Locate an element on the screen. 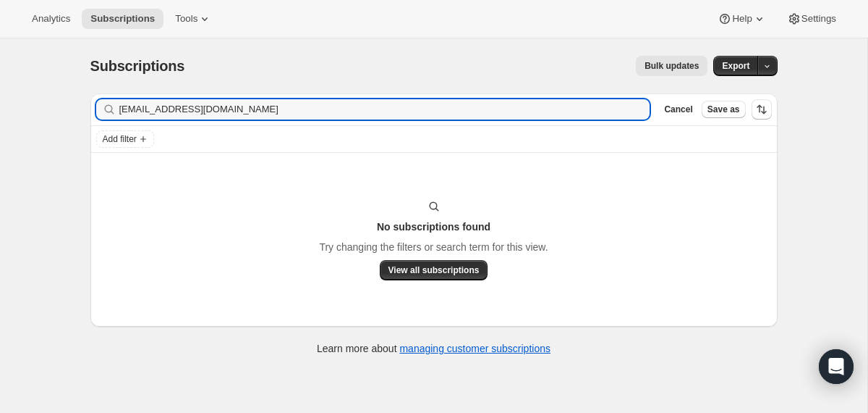  button: Add filter is located at coordinates (125, 139).